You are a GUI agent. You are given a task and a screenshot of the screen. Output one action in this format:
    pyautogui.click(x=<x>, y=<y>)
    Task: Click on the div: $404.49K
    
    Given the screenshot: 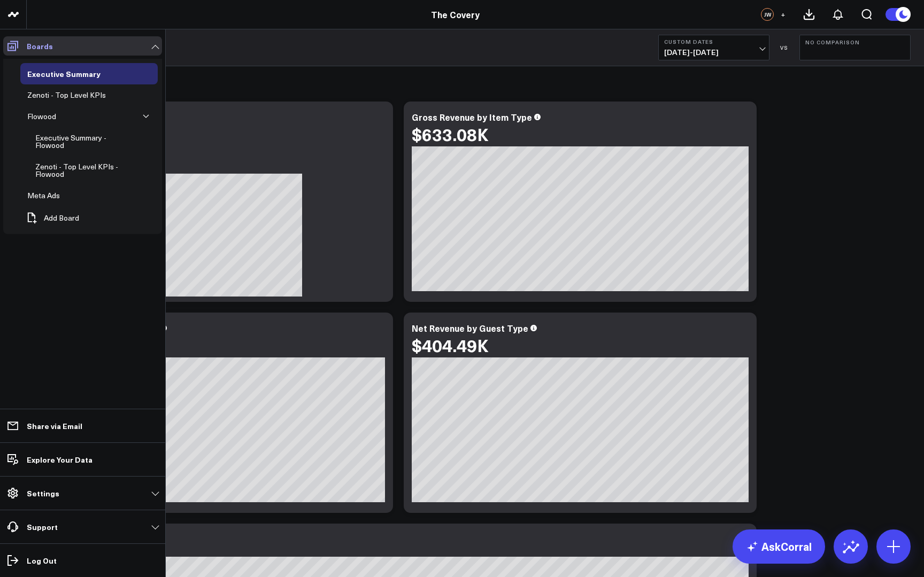 What is the action you would take?
    pyautogui.click(x=450, y=345)
    